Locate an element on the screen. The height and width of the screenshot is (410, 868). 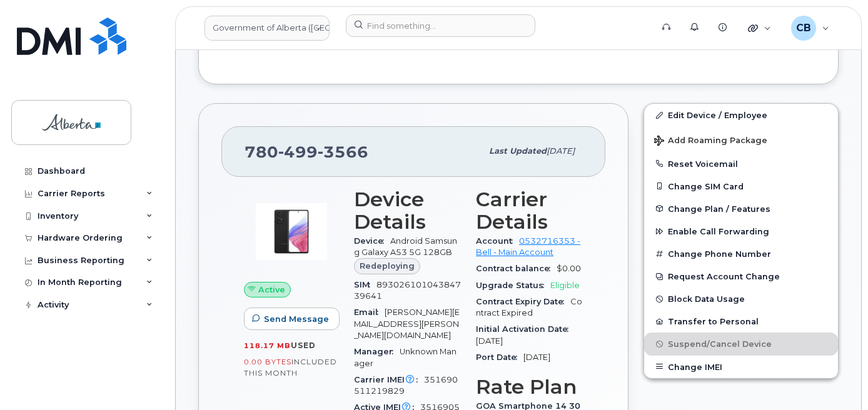
h3: Rate Plan is located at coordinates (529, 387).